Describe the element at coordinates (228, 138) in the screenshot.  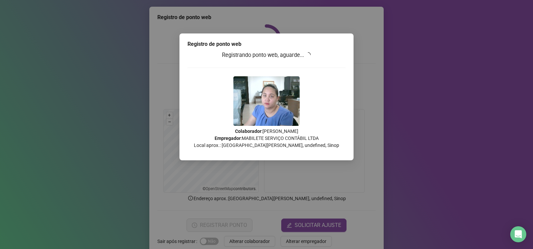
I see `strong: Empregador` at that location.